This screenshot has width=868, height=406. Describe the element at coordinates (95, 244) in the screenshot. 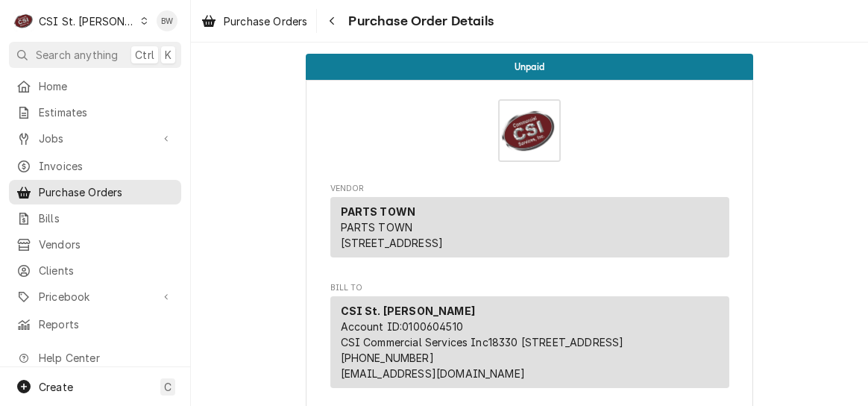

I see `a: Vendors` at that location.